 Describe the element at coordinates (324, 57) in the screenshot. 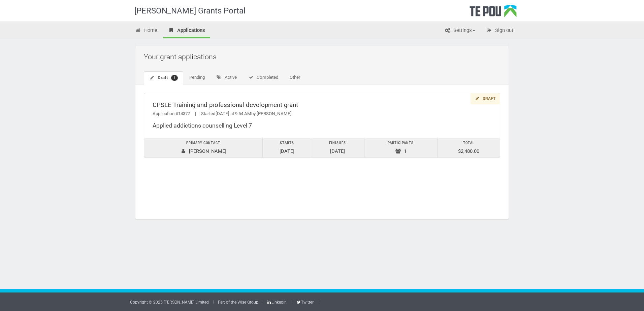

I see `h2: Your grant applications` at that location.